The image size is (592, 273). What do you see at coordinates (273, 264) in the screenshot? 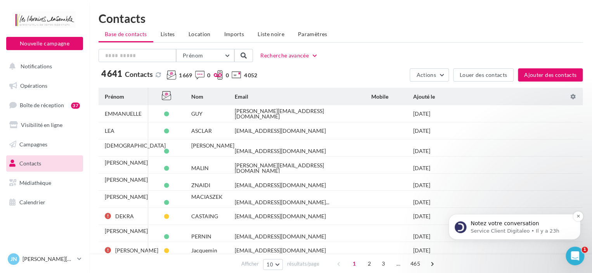
I see `button: 10` at bounding box center [273, 264].